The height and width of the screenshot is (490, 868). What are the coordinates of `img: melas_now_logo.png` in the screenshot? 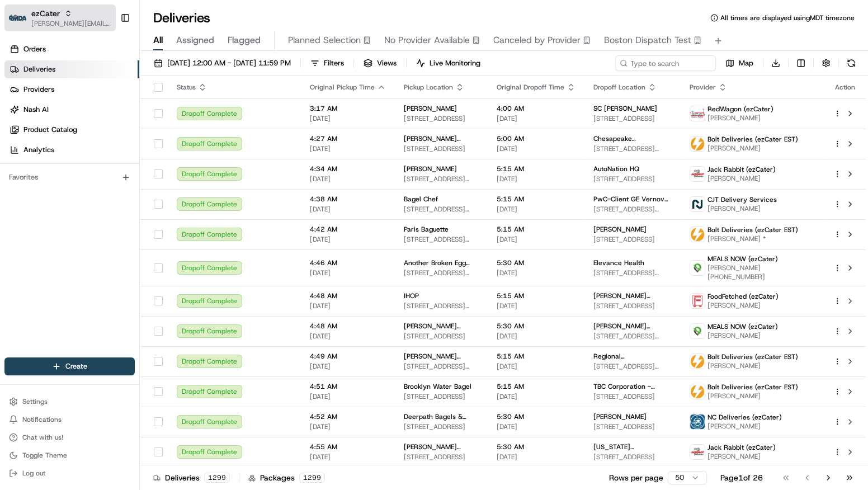 It's located at (697, 331).